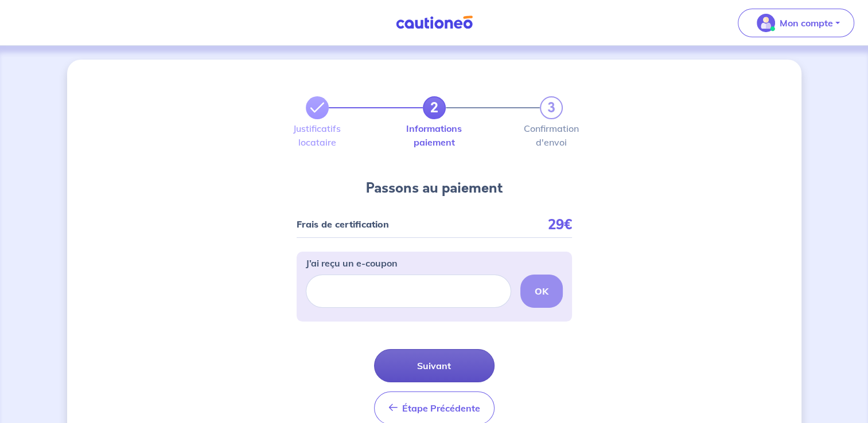 This screenshot has width=868, height=423. I want to click on p: Frais de certification, so click(342, 224).